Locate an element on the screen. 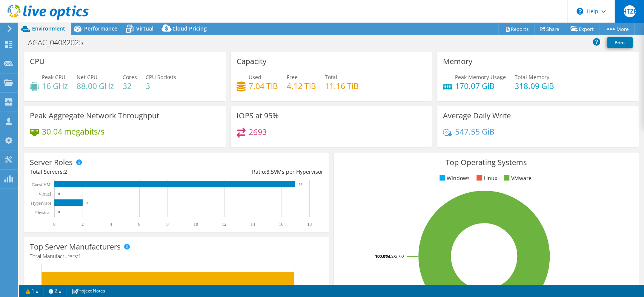 The image size is (644, 297). a: Project Notes is located at coordinates (88, 290).